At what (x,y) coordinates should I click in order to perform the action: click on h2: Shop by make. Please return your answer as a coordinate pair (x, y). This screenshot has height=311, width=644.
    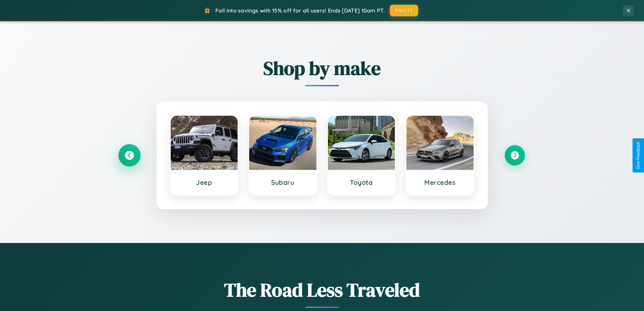
    Looking at the image, I should click on (322, 68).